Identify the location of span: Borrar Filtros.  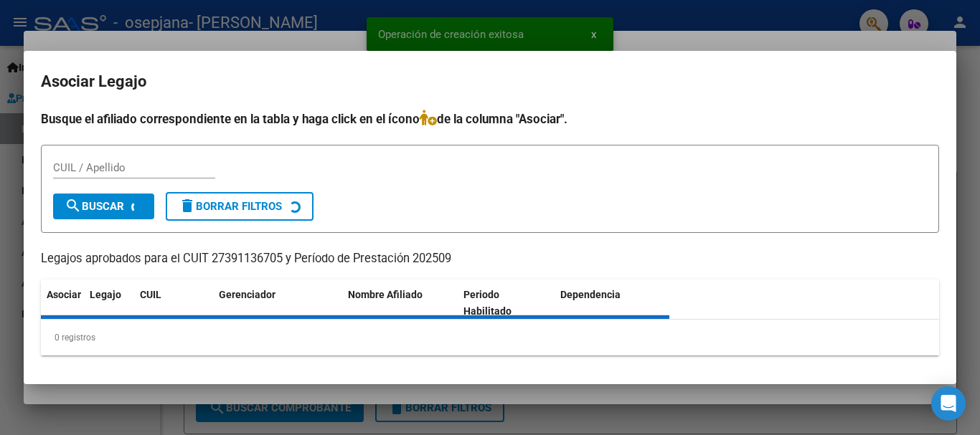
(230, 207).